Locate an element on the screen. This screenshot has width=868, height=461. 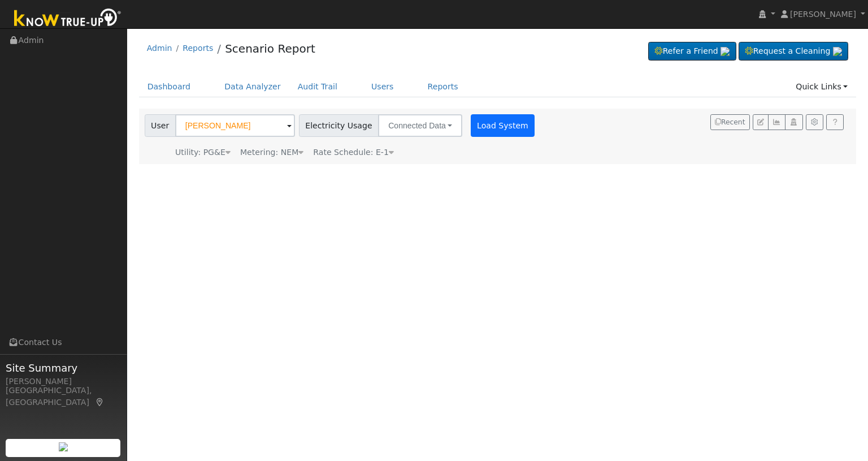
span: Alias: HE1 is located at coordinates (353, 152).